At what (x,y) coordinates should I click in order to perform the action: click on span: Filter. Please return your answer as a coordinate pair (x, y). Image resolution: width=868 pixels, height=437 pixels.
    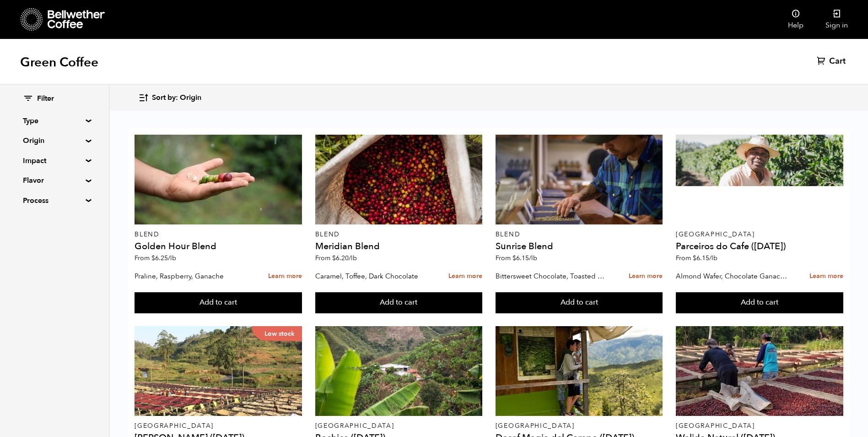
    Looking at the image, I should click on (46, 99).